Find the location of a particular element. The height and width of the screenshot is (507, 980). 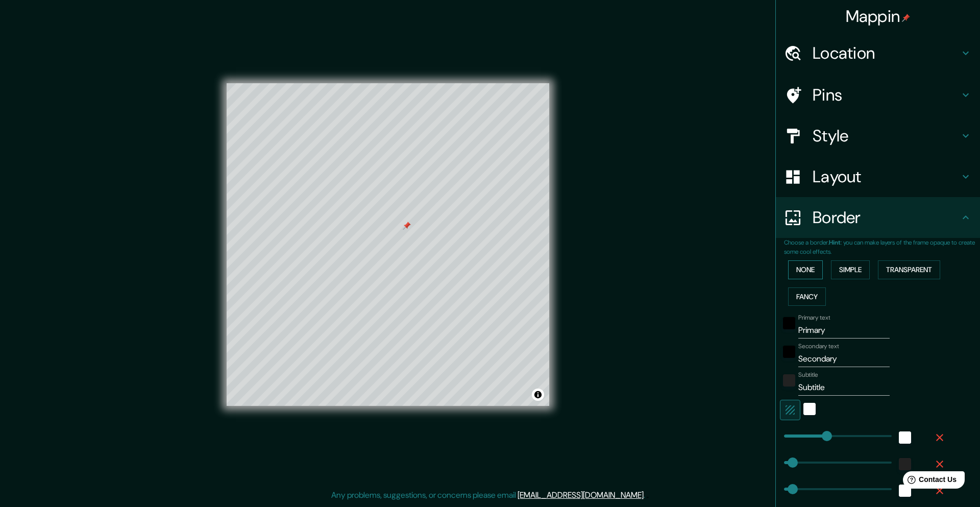

h4: Location is located at coordinates (886, 53).